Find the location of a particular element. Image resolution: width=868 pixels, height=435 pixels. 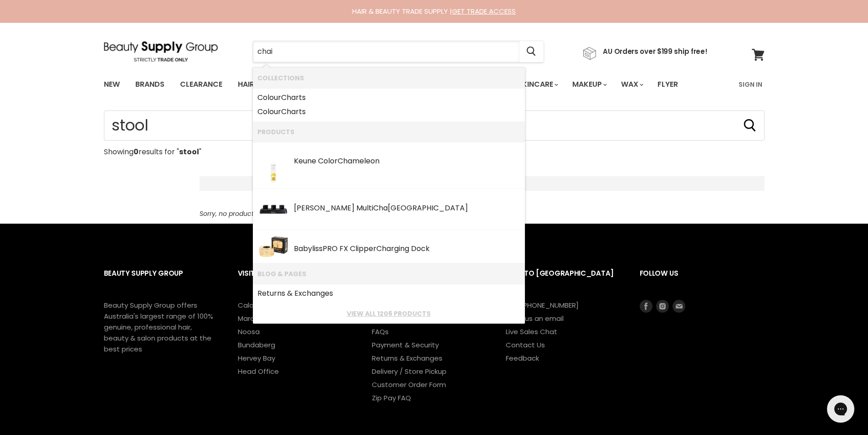

em: Sorry, no products matched the keyword is located at coordinates (264, 213).